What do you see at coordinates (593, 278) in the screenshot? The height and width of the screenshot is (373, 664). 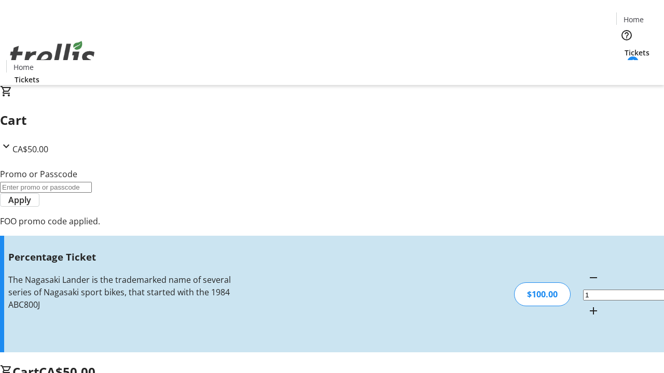 I see `button: Decrement by one` at bounding box center [593, 278].